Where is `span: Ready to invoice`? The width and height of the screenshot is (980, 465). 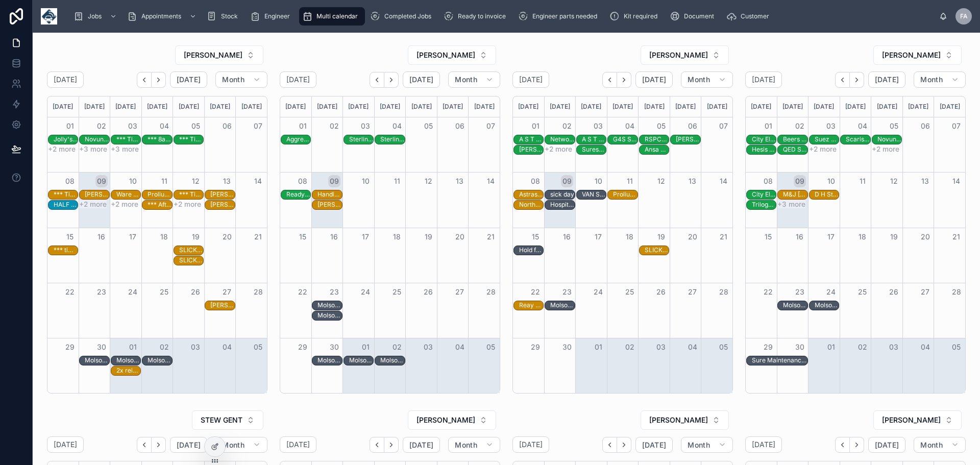
span: Ready to invoice is located at coordinates (482, 16).